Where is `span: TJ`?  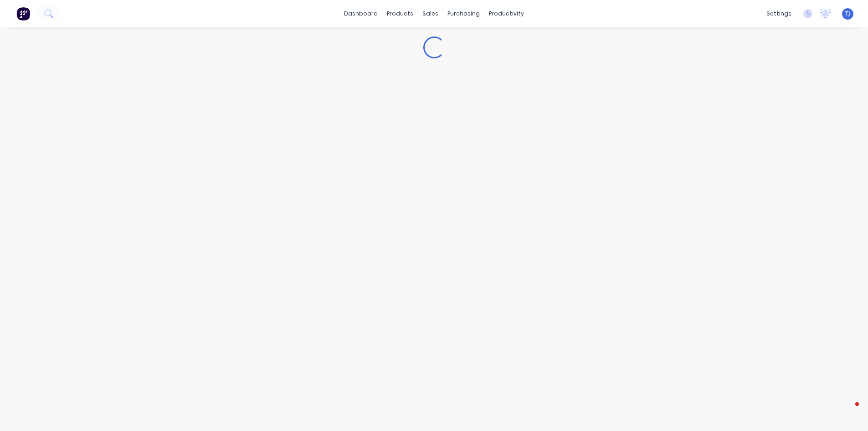
span: TJ is located at coordinates (848, 14).